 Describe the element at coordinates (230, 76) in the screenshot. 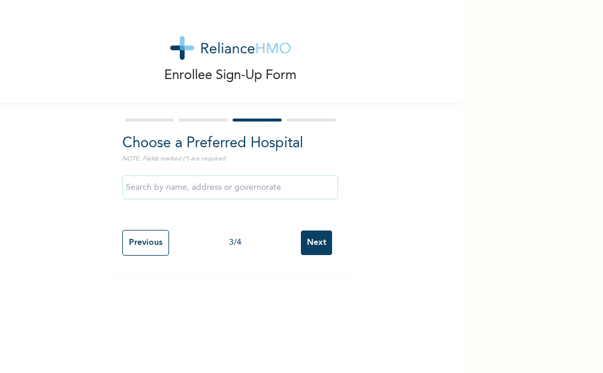

I see `p: Enrollee Sign-Up Form` at that location.